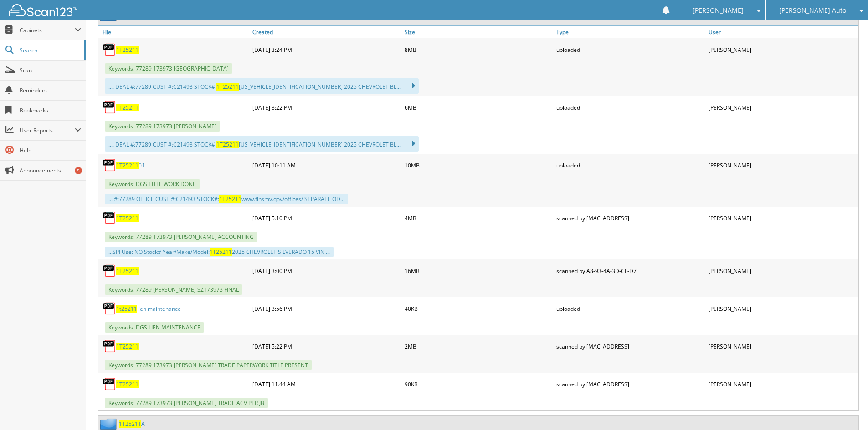  I want to click on a: Size, so click(479, 32).